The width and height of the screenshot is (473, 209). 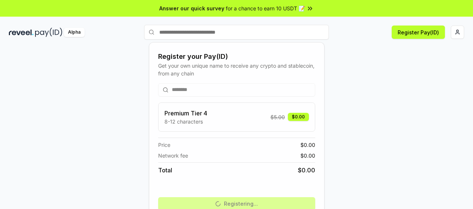 I want to click on span: Answer our quick survey, so click(x=192, y=8).